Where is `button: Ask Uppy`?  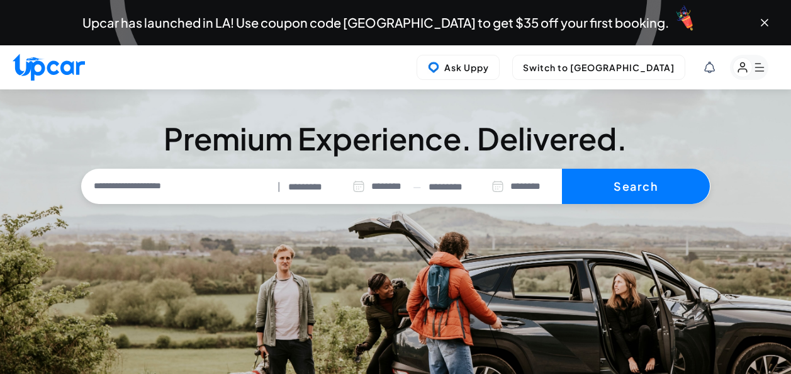 button: Ask Uppy is located at coordinates (458, 67).